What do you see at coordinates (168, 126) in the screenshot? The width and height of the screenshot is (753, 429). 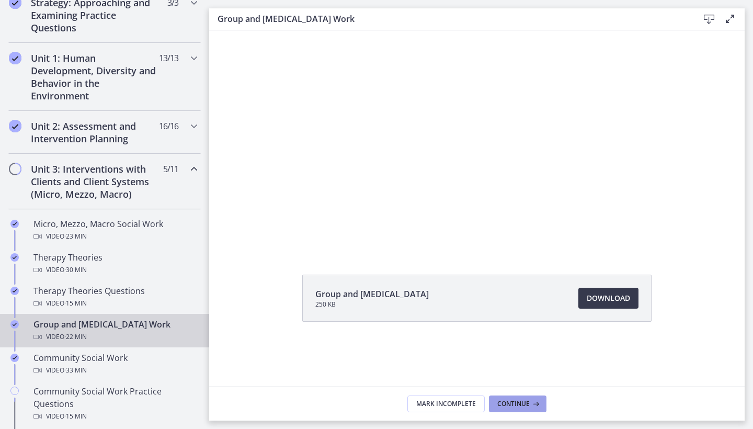 I see `span: 16 / 16` at bounding box center [168, 126].